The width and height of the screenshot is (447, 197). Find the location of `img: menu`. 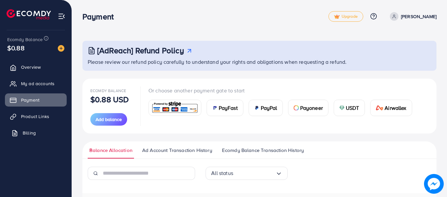

img: menu is located at coordinates (61, 16).